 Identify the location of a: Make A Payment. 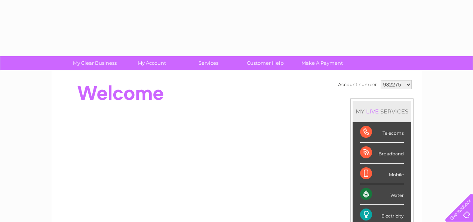
(322, 63).